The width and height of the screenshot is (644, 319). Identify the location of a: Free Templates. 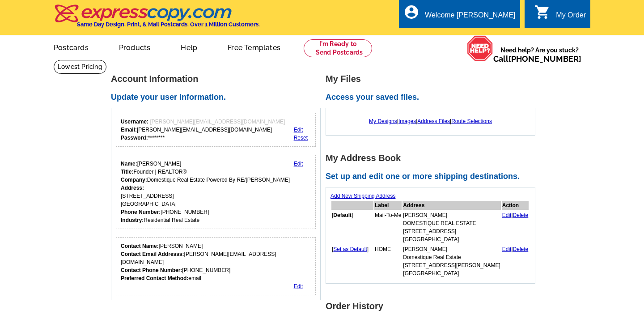
(254, 47).